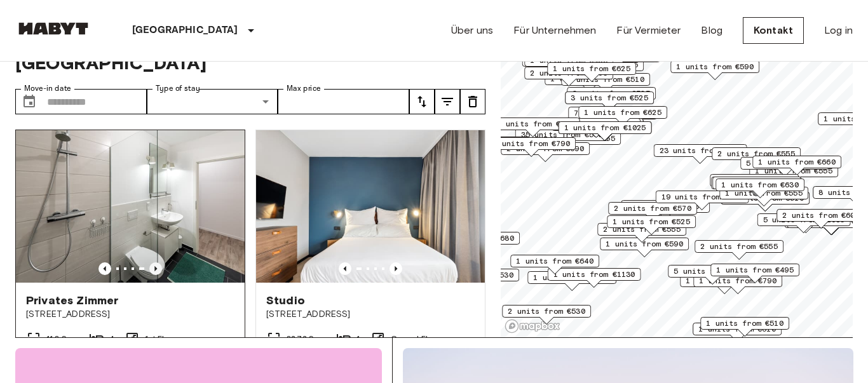 The height and width of the screenshot is (383, 868). I want to click on span: 1 units from €645, so click(754, 180).